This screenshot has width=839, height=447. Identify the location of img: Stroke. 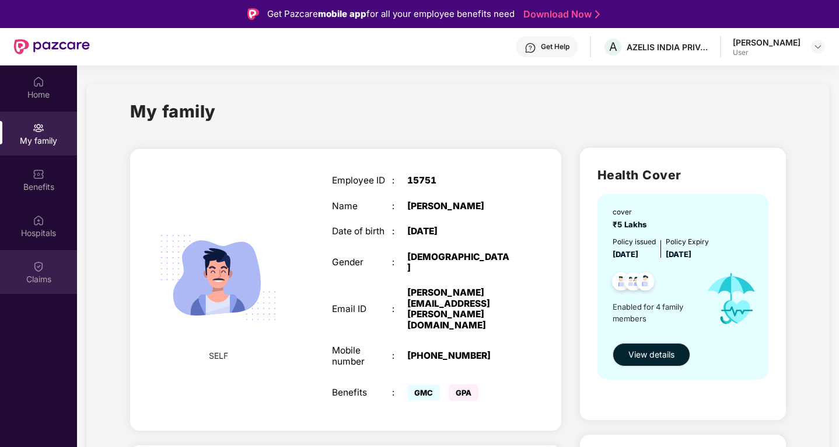
(598, 14).